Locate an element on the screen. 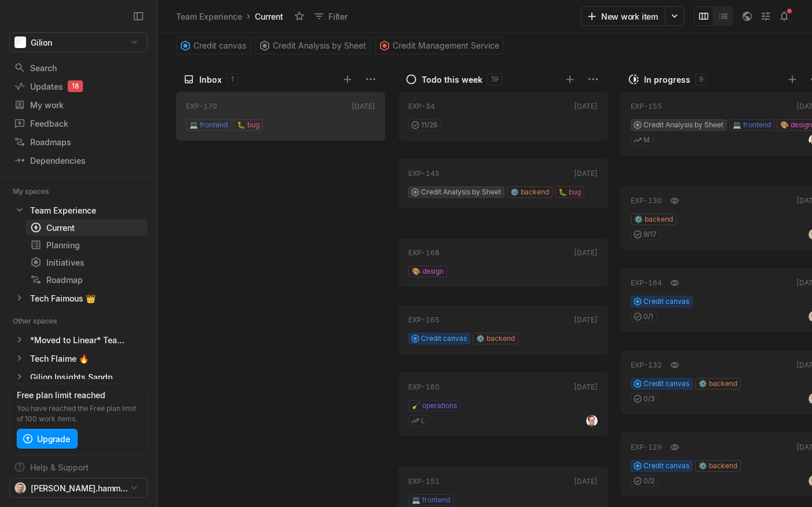 This screenshot has height=507, width=812. a: Team Experience is located at coordinates (78, 210).